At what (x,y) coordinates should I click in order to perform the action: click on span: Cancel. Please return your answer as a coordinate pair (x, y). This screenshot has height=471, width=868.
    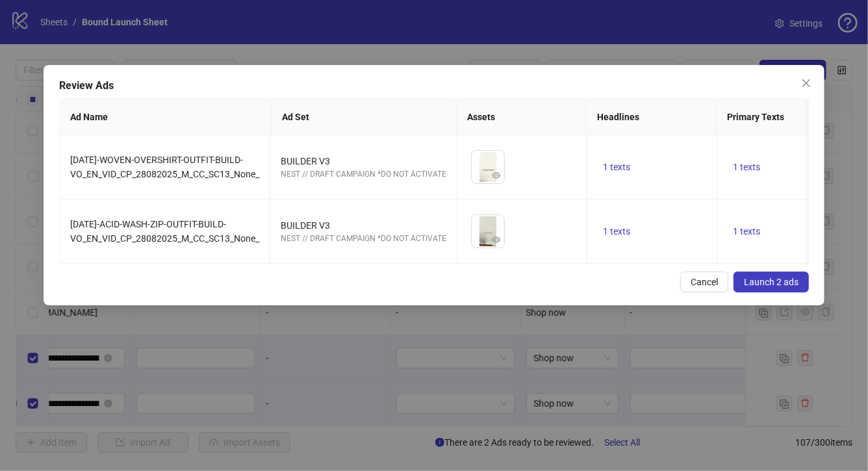
    Looking at the image, I should click on (704, 282).